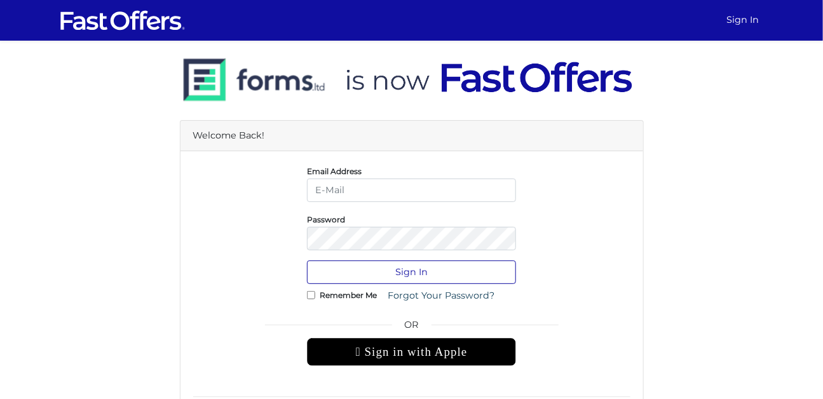  Describe the element at coordinates (412, 136) in the screenshot. I see `div: Welcome Back!` at that location.